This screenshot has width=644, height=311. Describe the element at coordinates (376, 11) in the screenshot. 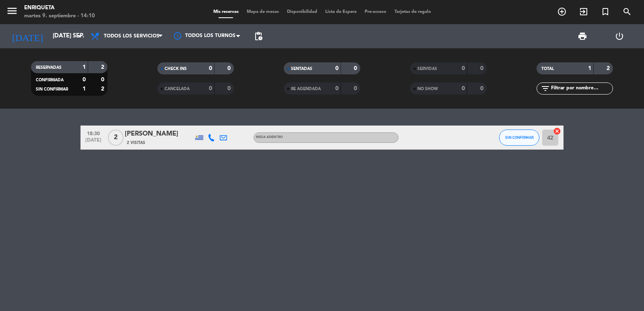

I see `span: Pre-acceso` at that location.